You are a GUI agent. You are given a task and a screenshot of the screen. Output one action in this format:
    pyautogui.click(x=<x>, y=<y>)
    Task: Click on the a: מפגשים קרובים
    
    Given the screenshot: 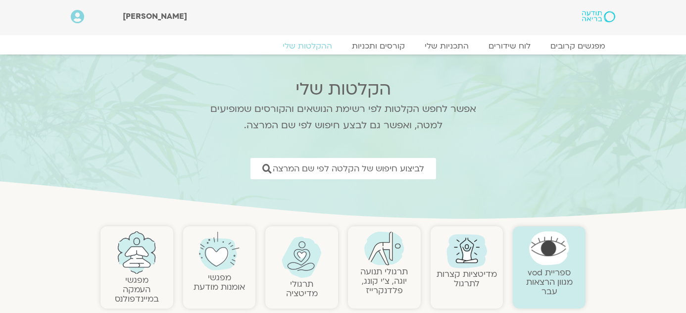 What is the action you would take?
    pyautogui.click(x=578, y=46)
    